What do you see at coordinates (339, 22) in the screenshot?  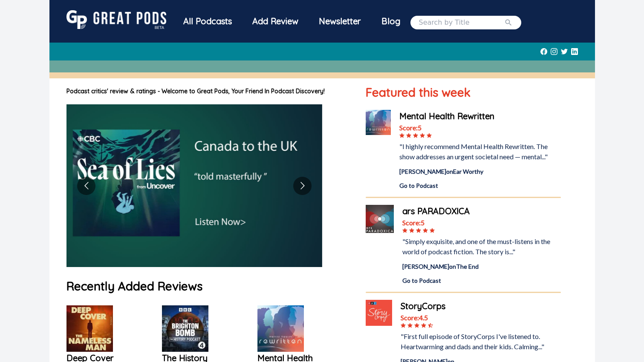 I see `a: Newsletter` at bounding box center [339, 22].